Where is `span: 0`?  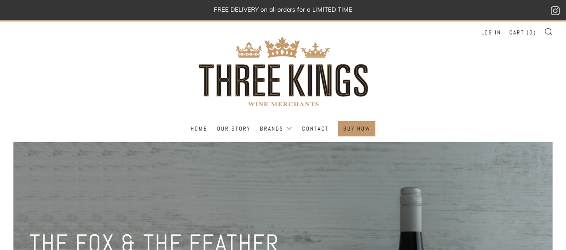
span: 0 is located at coordinates (531, 32).